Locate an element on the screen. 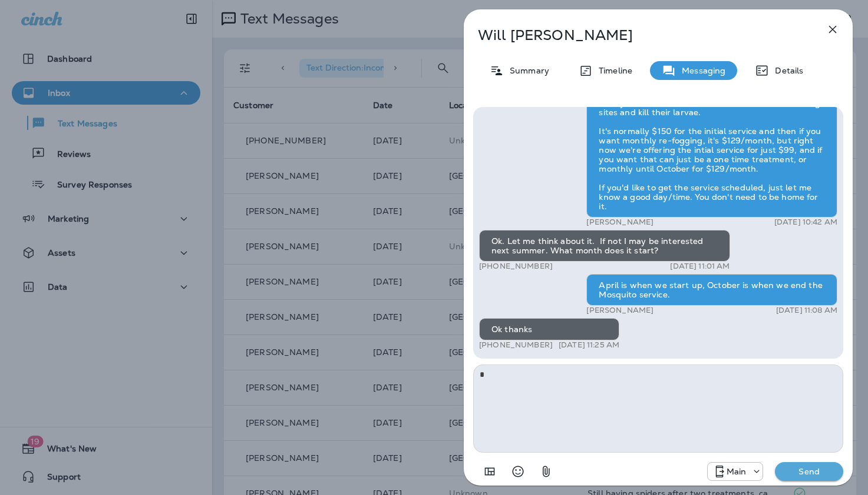 This screenshot has width=868, height=495. p: Details is located at coordinates (786, 70).